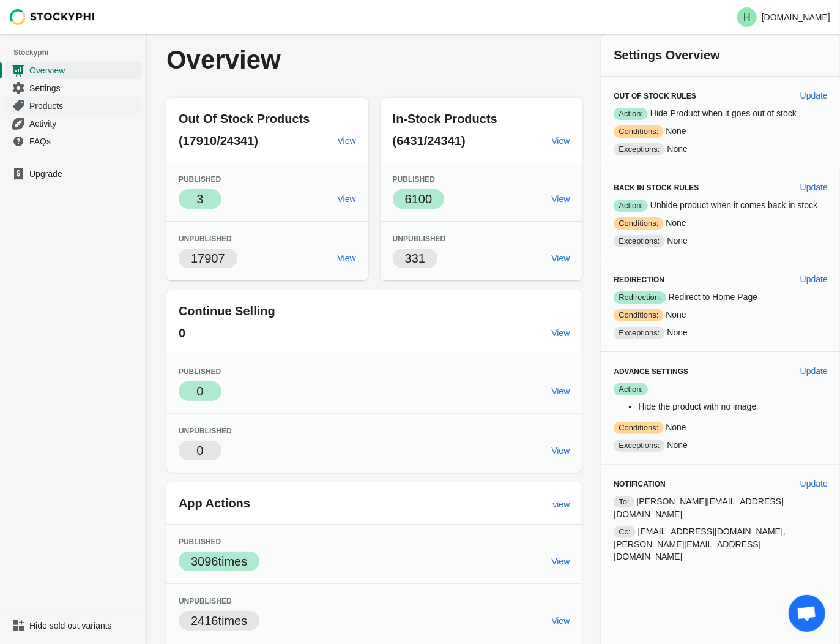  What do you see at coordinates (73, 625) in the screenshot?
I see `a: Hide sold out variants` at bounding box center [73, 625].